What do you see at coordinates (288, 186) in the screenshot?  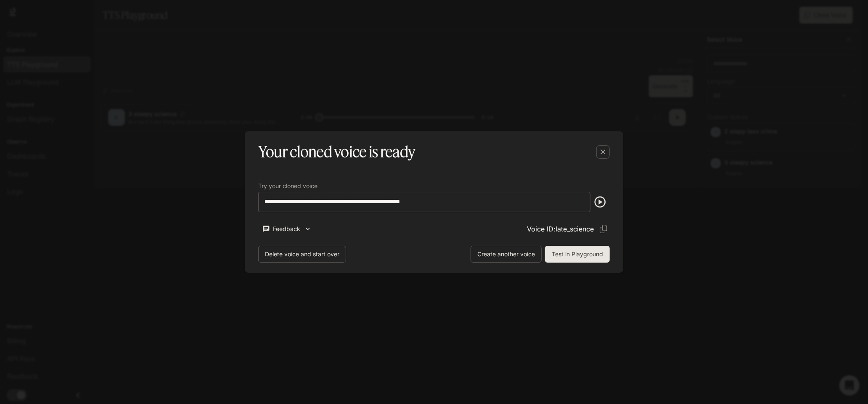 I see `p: Try your cloned voice` at bounding box center [288, 186].